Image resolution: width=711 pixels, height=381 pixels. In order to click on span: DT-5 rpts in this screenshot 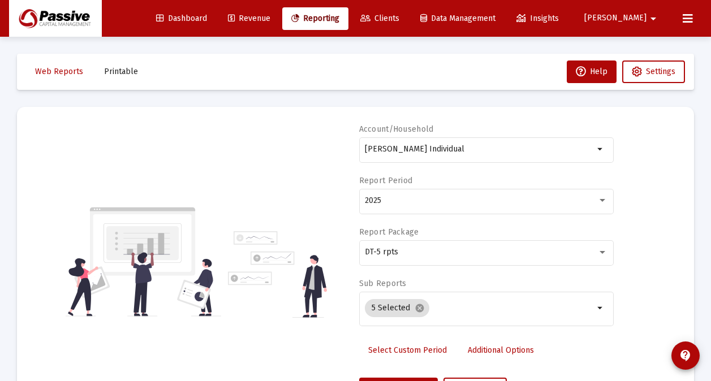, I will do `click(381, 252)`.